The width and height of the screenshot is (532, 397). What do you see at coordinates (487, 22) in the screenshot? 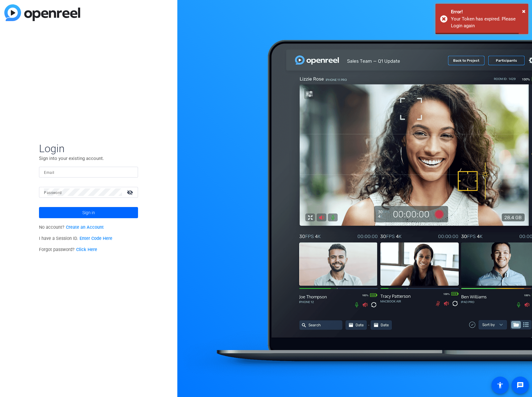
I see `div: Your Token has expired. Please Login again` at bounding box center [487, 22].